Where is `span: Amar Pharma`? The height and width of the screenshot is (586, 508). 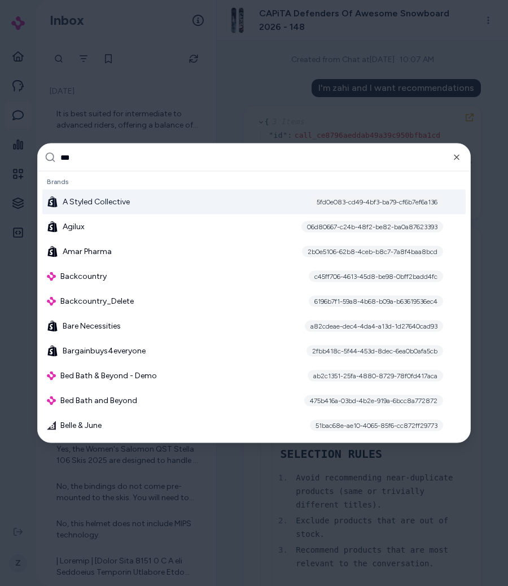
span: Amar Pharma is located at coordinates (87, 252).